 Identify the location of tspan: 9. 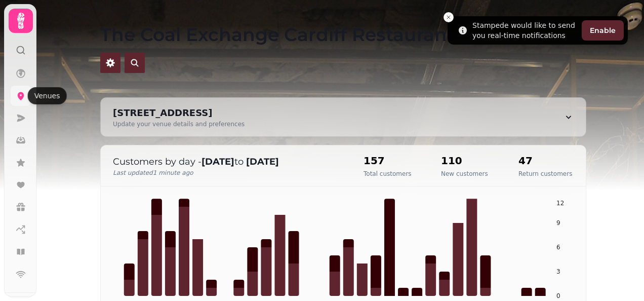
(558, 223).